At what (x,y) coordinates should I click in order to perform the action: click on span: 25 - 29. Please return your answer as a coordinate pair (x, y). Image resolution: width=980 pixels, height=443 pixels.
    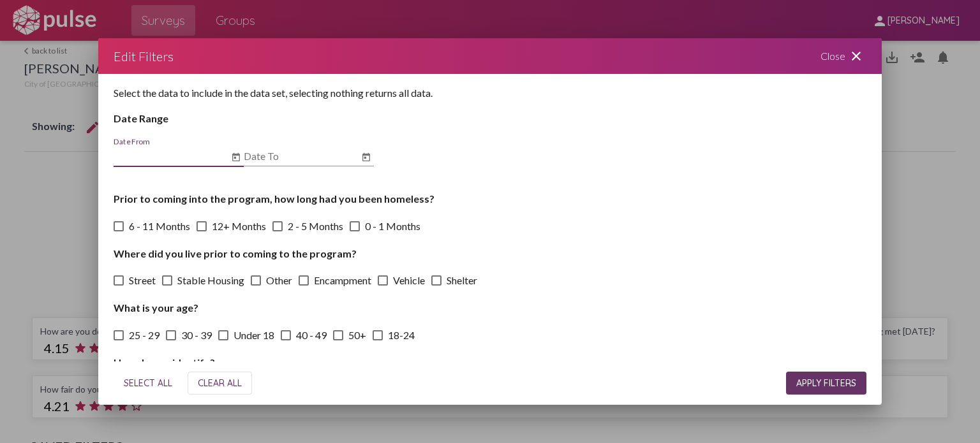
    Looking at the image, I should click on (144, 336).